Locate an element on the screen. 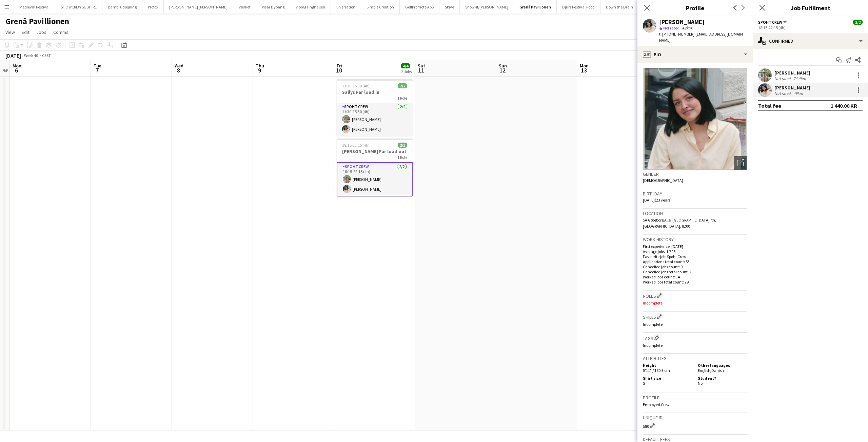  span: 5'11" / 180.3 cm is located at coordinates (656, 370).